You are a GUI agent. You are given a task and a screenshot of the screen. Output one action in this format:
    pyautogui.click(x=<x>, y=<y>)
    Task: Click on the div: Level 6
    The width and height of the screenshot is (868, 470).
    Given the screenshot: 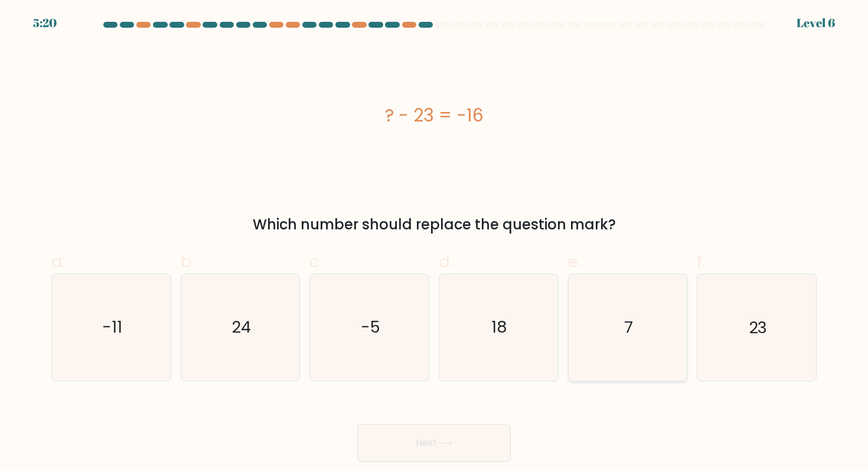 What is the action you would take?
    pyautogui.click(x=816, y=23)
    